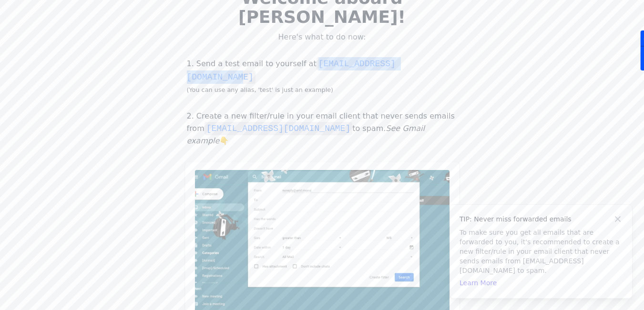 The image size is (644, 310). What do you see at coordinates (260, 90) in the screenshot?
I see `small: (You can use any alias, 'test' is just an example)` at bounding box center [260, 90].